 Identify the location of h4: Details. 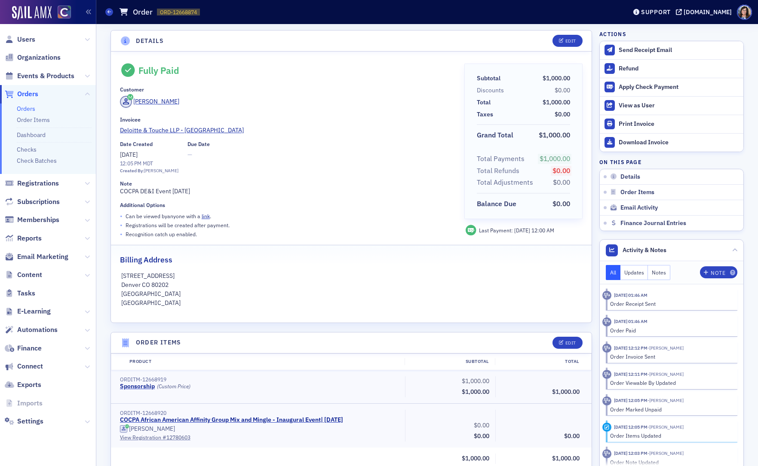
(150, 41).